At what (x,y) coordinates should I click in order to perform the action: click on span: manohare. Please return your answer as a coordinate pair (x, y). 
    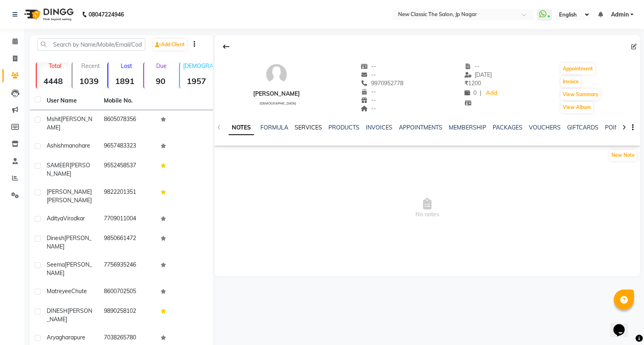
    Looking at the image, I should click on (77, 146).